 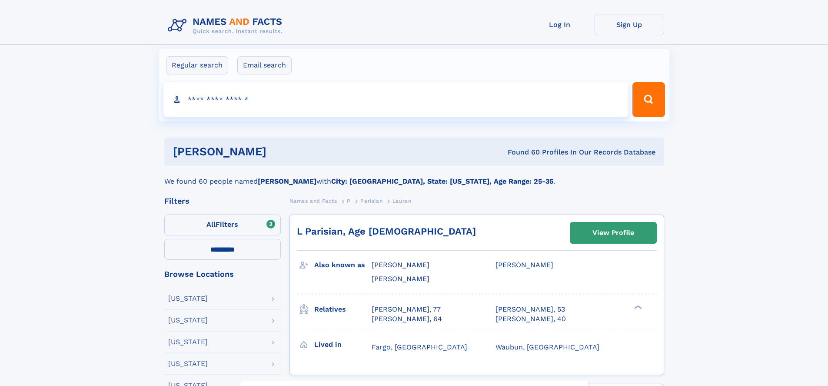 I want to click on h3: Lived in, so click(x=343, y=344).